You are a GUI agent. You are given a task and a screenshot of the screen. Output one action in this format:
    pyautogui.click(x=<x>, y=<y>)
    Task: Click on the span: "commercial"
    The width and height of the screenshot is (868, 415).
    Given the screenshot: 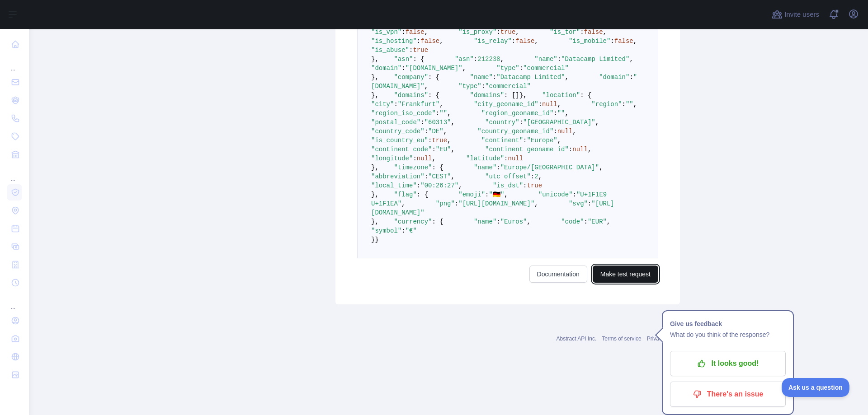 What is the action you would take?
    pyautogui.click(x=507, y=87)
    